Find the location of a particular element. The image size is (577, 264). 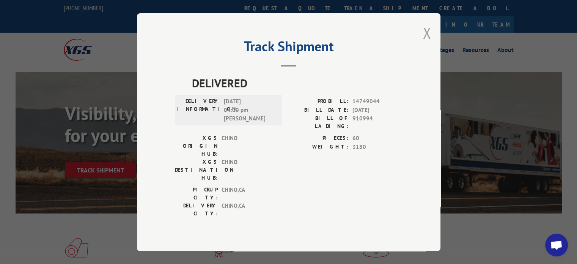

label: XGS ORIGIN HUB: is located at coordinates (196, 146).